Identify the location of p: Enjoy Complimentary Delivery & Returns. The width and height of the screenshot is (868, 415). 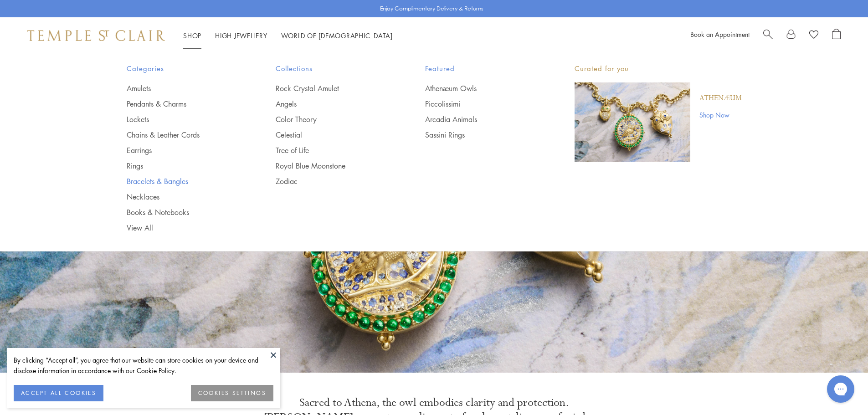
(432, 9).